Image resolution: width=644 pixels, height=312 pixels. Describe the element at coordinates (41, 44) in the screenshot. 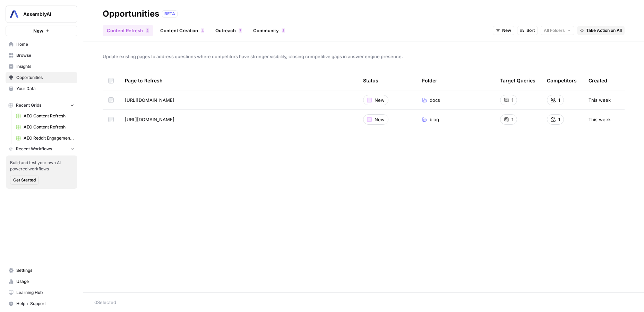

I see `a: Home` at that location.